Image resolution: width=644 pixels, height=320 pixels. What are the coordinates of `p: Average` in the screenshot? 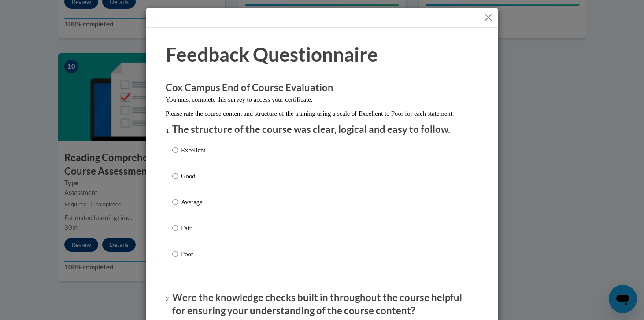 It's located at (193, 202).